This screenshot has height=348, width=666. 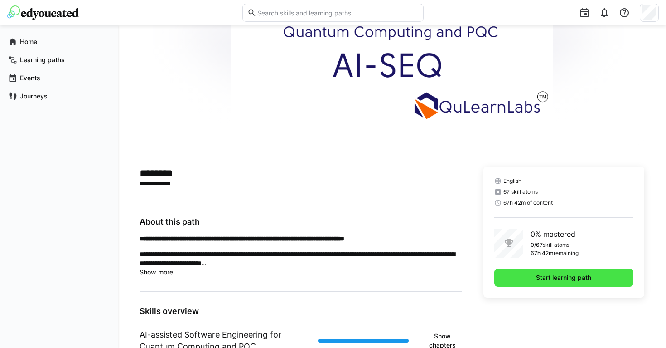 I want to click on span: 67h 42m of content, so click(x=528, y=203).